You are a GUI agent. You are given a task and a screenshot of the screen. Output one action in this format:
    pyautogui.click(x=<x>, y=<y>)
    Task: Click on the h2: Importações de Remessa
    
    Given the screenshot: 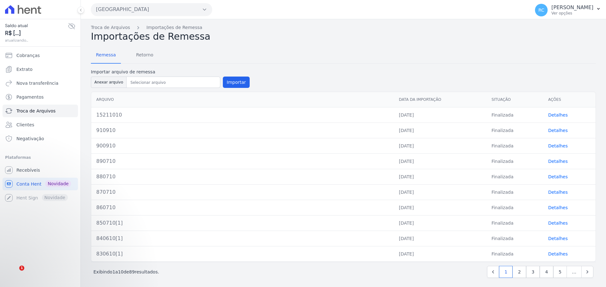 What is the action you would take?
    pyautogui.click(x=343, y=37)
    